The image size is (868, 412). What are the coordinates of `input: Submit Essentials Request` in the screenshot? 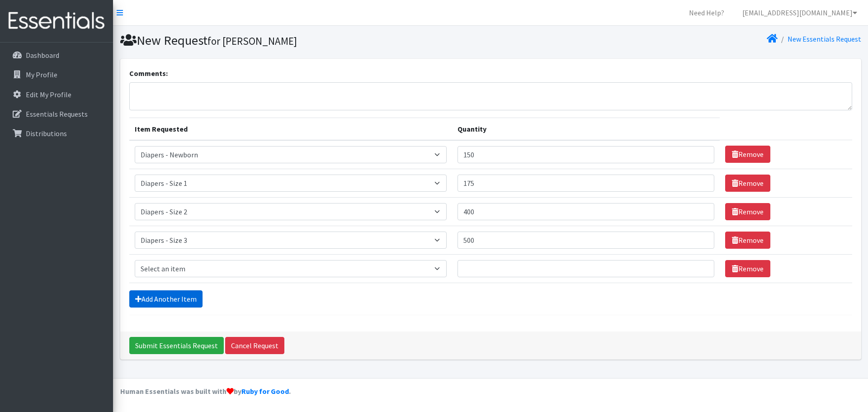 It's located at (177, 345).